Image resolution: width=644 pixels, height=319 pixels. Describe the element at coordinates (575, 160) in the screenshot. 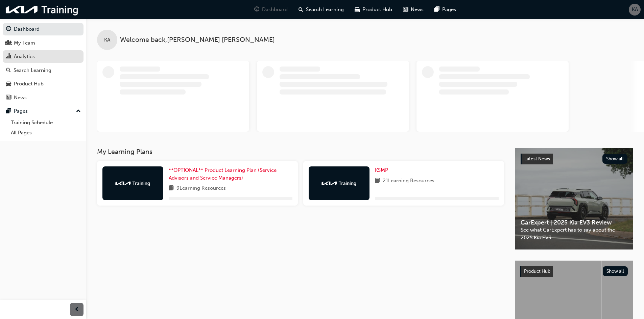

I see `a: Latest NewsShow all` at that location.